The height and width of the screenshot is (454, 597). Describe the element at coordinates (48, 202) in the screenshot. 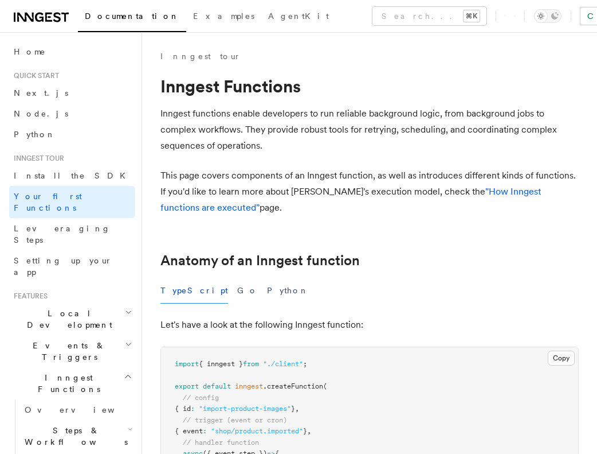

I see `span: Your first Functions` at that location.